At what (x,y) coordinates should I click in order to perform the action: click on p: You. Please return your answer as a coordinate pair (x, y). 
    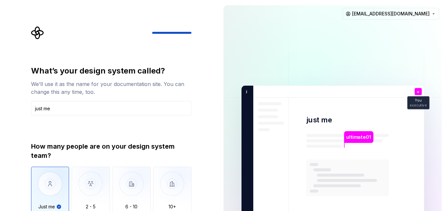
    Looking at the image, I should click on (419, 100).